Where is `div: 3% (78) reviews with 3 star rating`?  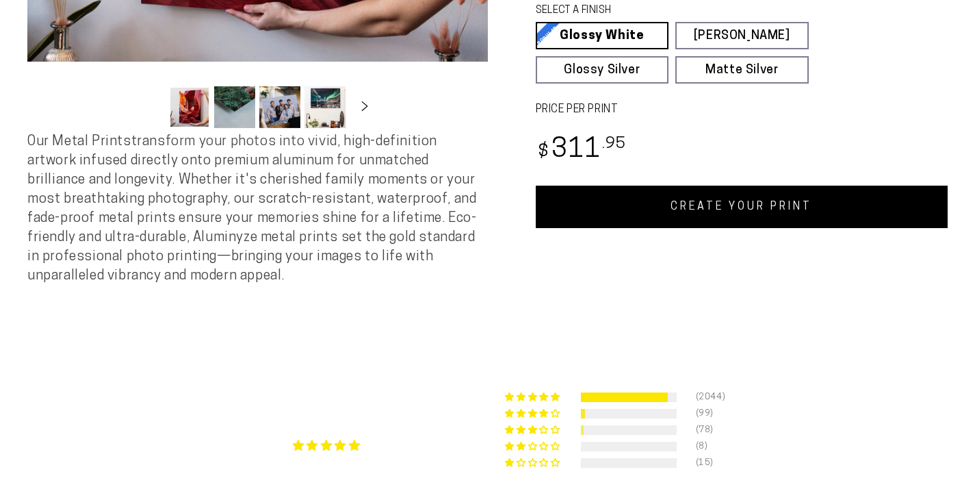 div: 3% (78) reviews with 3 star rating is located at coordinates (533, 430).